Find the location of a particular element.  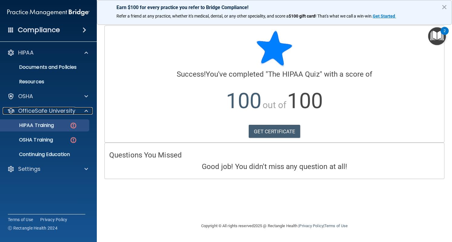

h4: Good job! You didn't miss any question at all! is located at coordinates (275, 166).